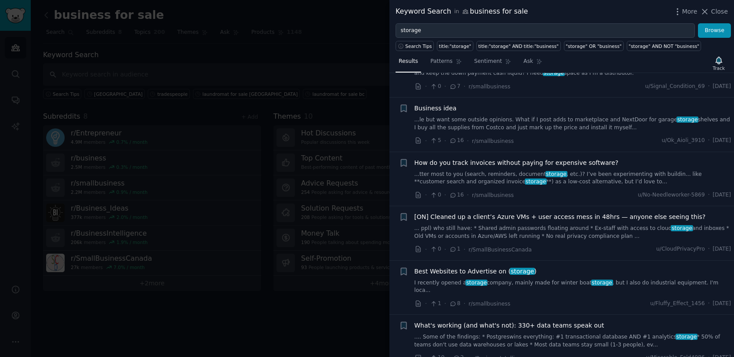 The height and width of the screenshot is (357, 734). Describe the element at coordinates (533, 63) in the screenshot. I see `a: Ask` at that location.